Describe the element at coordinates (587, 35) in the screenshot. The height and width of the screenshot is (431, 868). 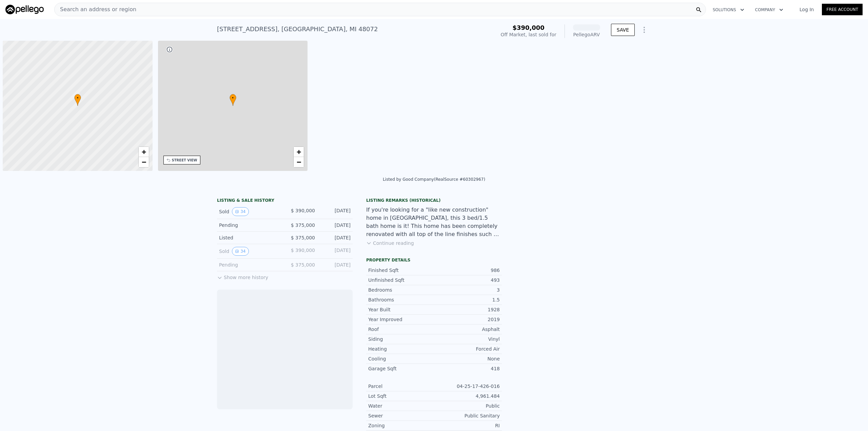
I see `div: Pellego ARV` at that location.